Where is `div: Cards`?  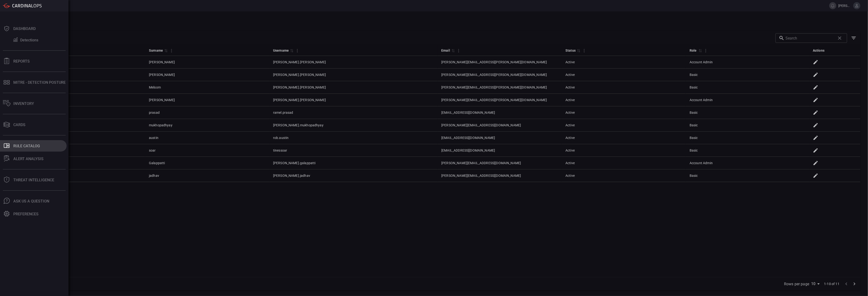 div: Cards is located at coordinates (19, 125).